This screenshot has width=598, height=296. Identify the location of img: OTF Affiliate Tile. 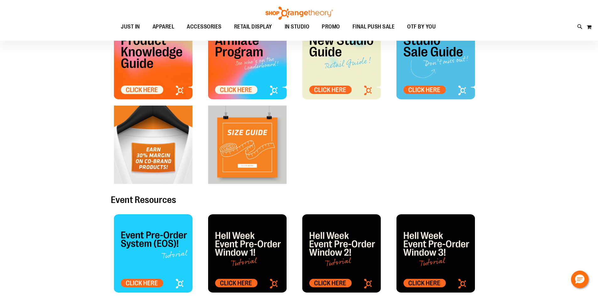
(247, 60).